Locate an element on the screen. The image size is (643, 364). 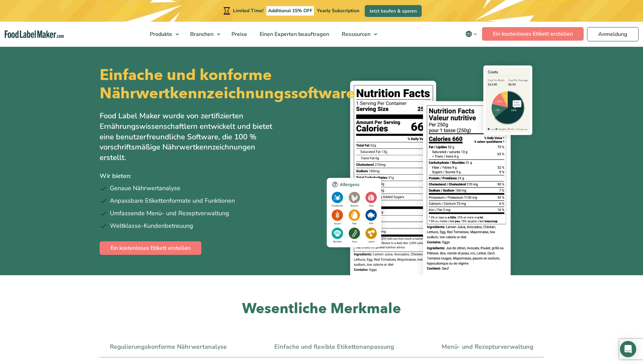
p: Food Label Maker wurde von zertifizierten Ernährungswissenschaftlern entwickelt und bietet eine b... is located at coordinates (188, 137).